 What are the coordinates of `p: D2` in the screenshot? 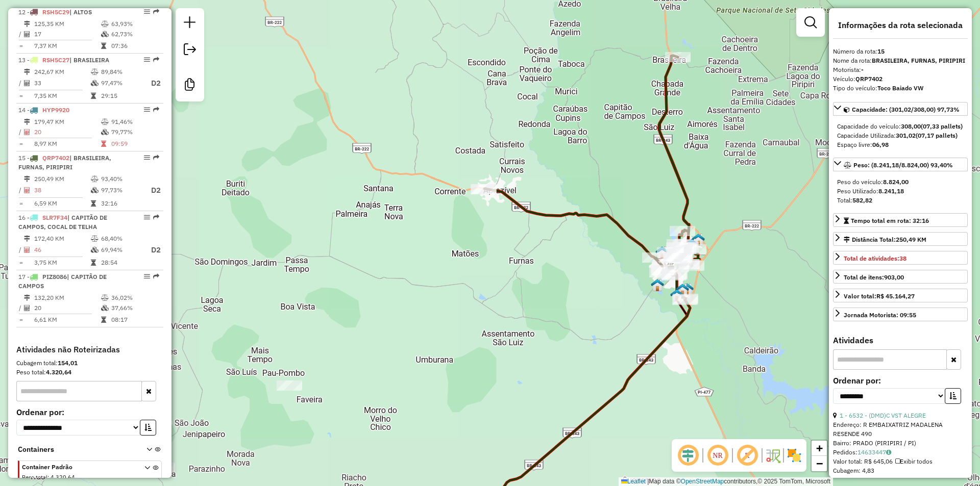 It's located at (152, 83).